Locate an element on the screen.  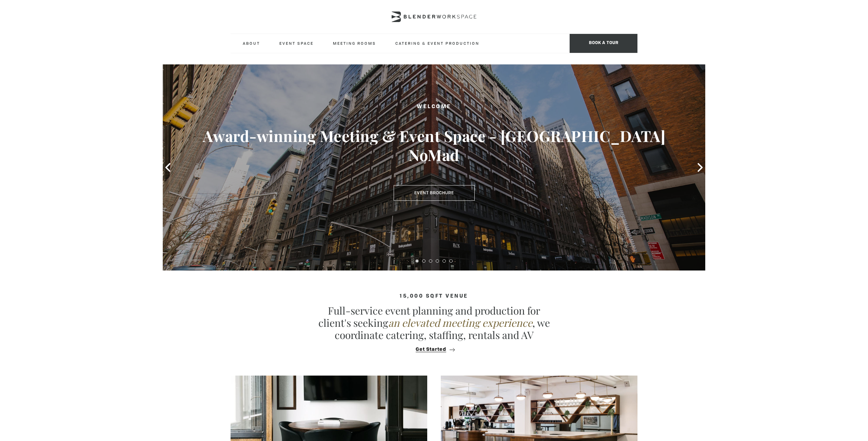
span: Get Started is located at coordinates (431, 349).